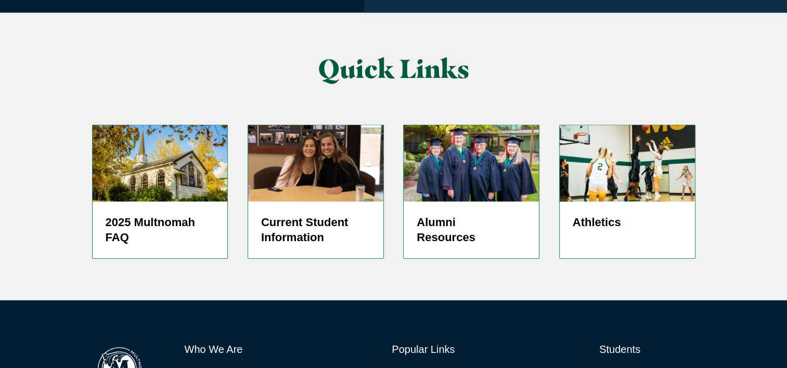 The image size is (787, 368). What do you see at coordinates (471, 230) in the screenshot?
I see `h5: Alumni Resources` at bounding box center [471, 230].